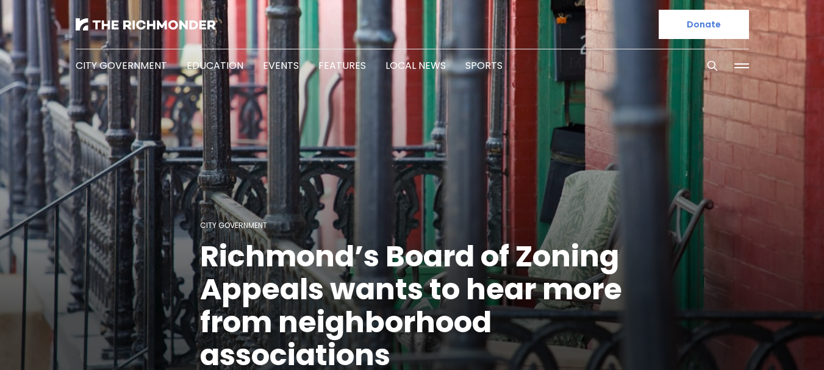 This screenshot has width=824, height=370. What do you see at coordinates (712, 66) in the screenshot?
I see `button: Search this site` at bounding box center [712, 66].